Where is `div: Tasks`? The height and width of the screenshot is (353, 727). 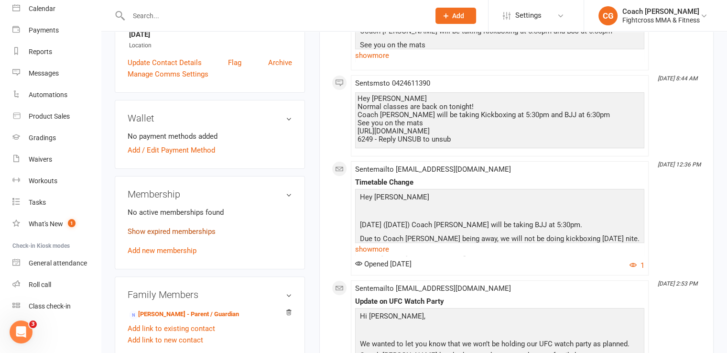 div: Tasks is located at coordinates (37, 202).